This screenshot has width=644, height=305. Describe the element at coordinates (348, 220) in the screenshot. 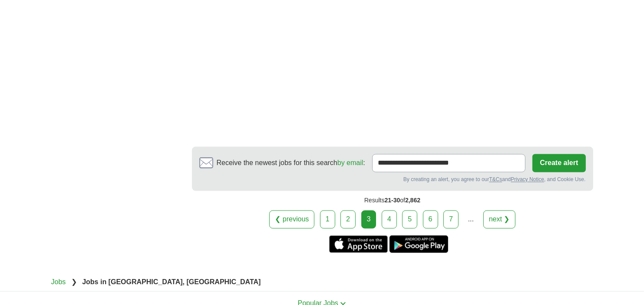

I see `a: 2` at that location.